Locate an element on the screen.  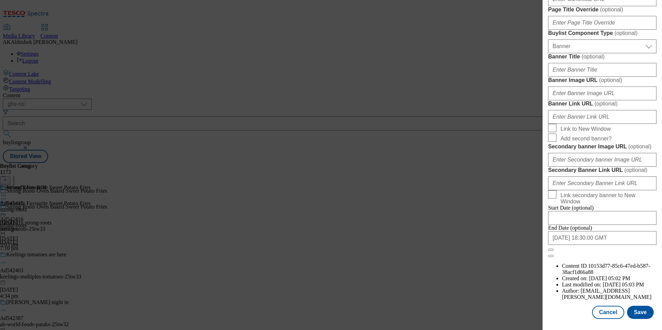
button: Cancel is located at coordinates (608, 312).